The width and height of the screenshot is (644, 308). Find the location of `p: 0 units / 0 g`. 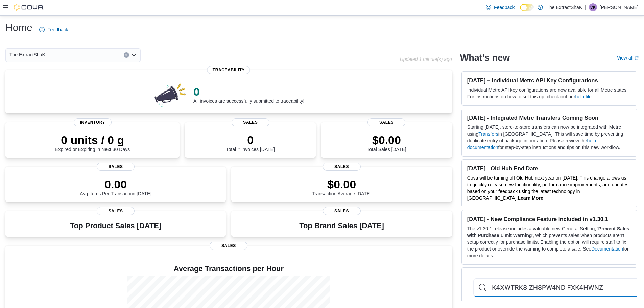

p: 0 units / 0 g is located at coordinates (92, 140).